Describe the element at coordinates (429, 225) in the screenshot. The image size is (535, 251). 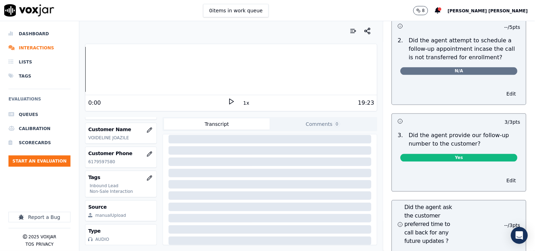
I see `h3: Did the agent ask the customer preferred time to call back for any future updates ?` at that location.